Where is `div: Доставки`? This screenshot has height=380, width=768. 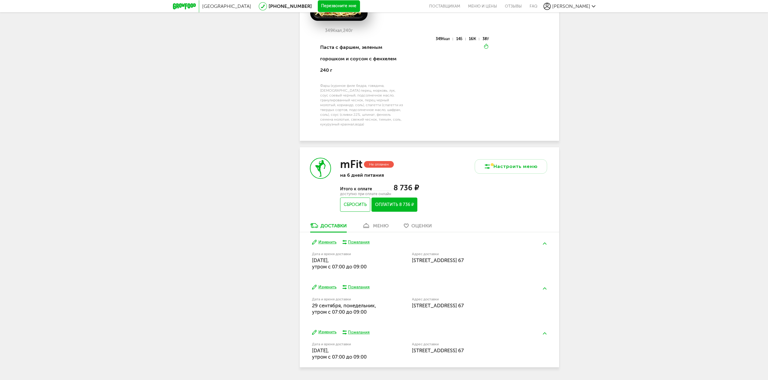 div: Доставки is located at coordinates (334, 226).